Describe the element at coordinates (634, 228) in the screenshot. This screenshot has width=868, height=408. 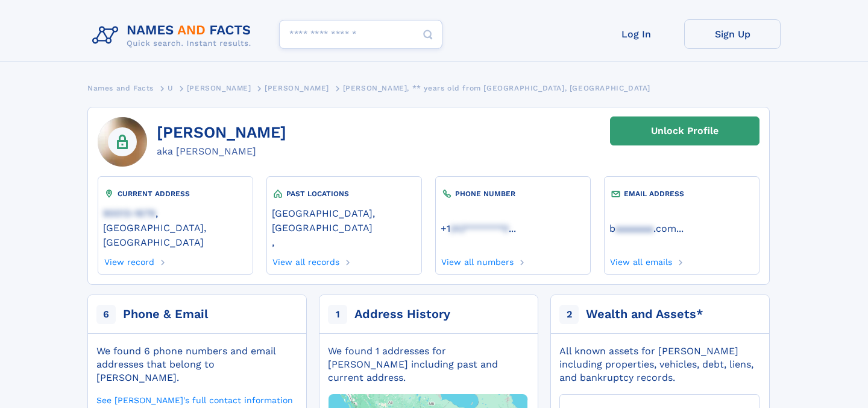
I see `span: aaaaaaa` at that location.